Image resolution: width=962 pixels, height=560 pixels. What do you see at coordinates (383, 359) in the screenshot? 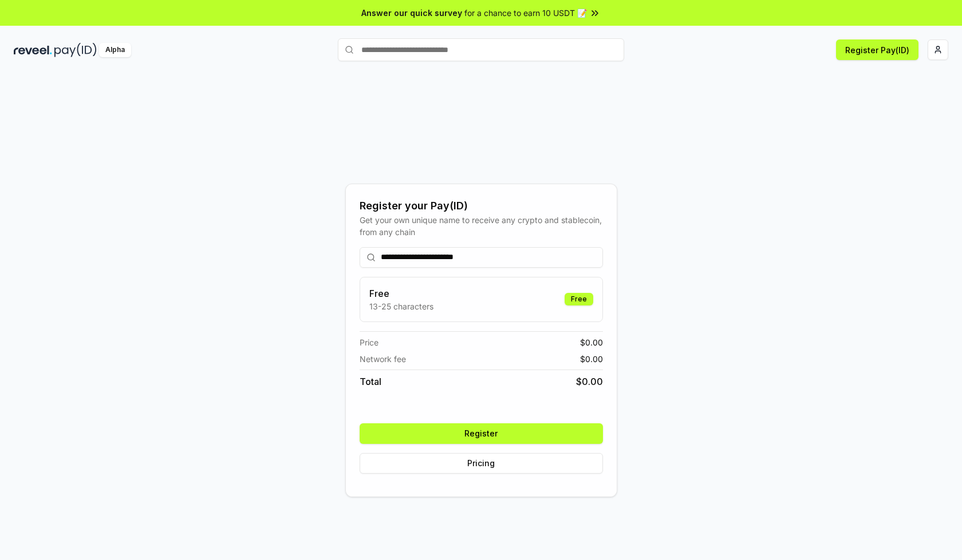
I see `span: Network fee` at bounding box center [383, 359].